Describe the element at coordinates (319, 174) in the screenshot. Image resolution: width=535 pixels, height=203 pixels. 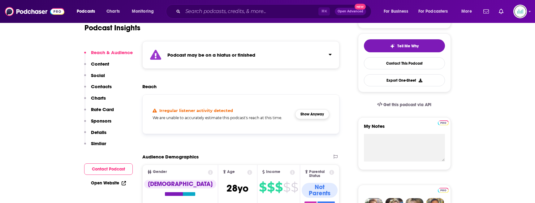
I see `span: Parental Status` at that location.